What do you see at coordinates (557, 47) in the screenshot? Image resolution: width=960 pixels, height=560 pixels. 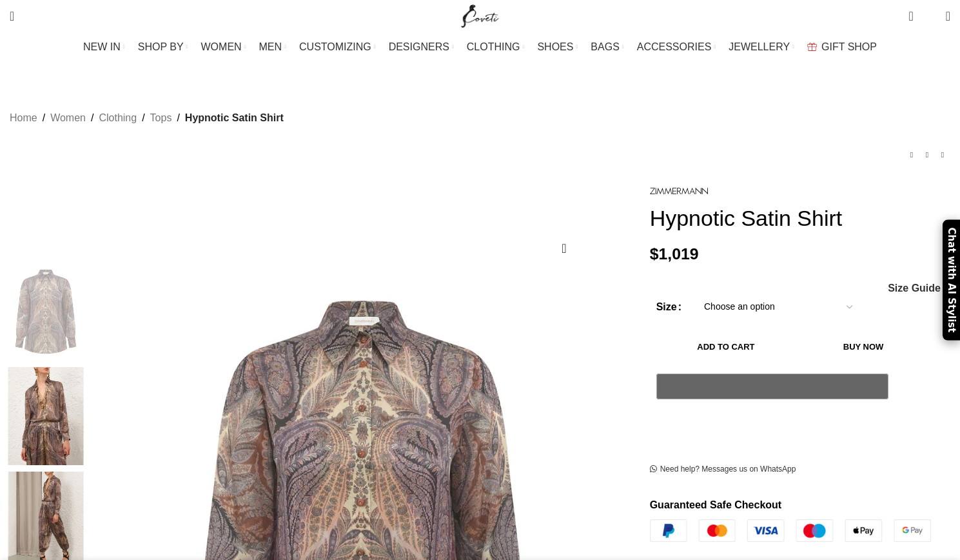 I see `a: SHOES` at bounding box center [557, 47].